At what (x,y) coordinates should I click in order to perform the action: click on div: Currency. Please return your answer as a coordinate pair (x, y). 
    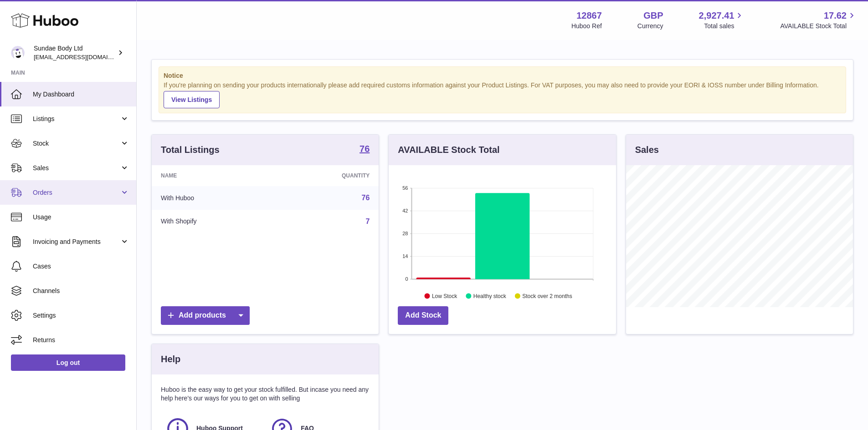
    Looking at the image, I should click on (650, 26).